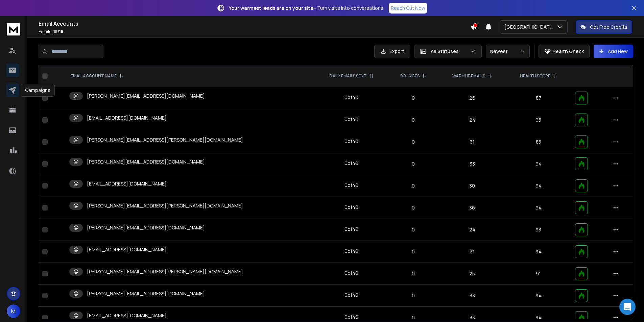 This screenshot has width=644, height=322. What do you see at coordinates (539, 98) in the screenshot?
I see `td: 87` at bounding box center [539, 98].